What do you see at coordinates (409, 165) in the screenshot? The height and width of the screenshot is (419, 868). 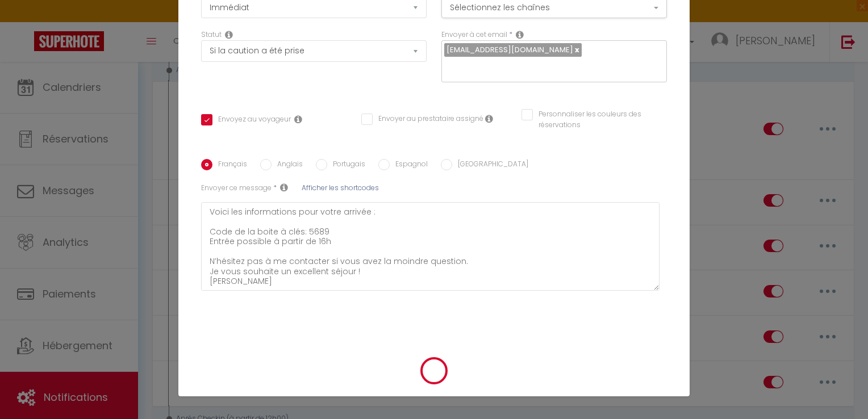 I see `label: Espagnol` at bounding box center [409, 165].